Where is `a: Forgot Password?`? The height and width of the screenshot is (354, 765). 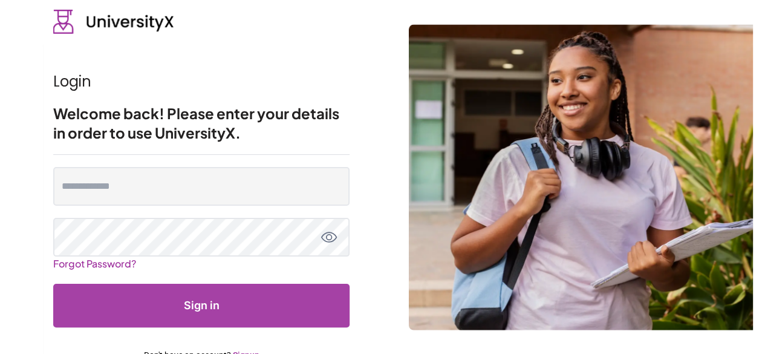 a: Forgot Password? is located at coordinates (94, 263).